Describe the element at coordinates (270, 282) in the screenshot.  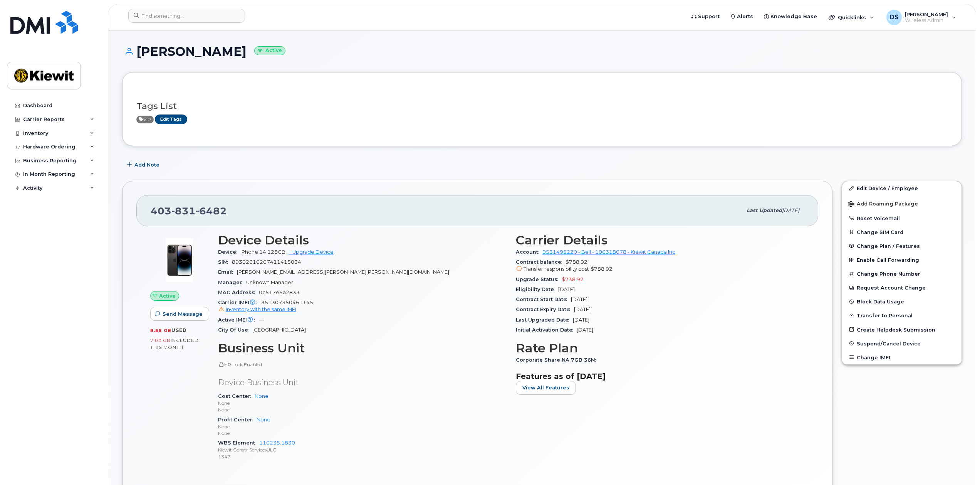
I see `span: Unknown Manager` at that location.